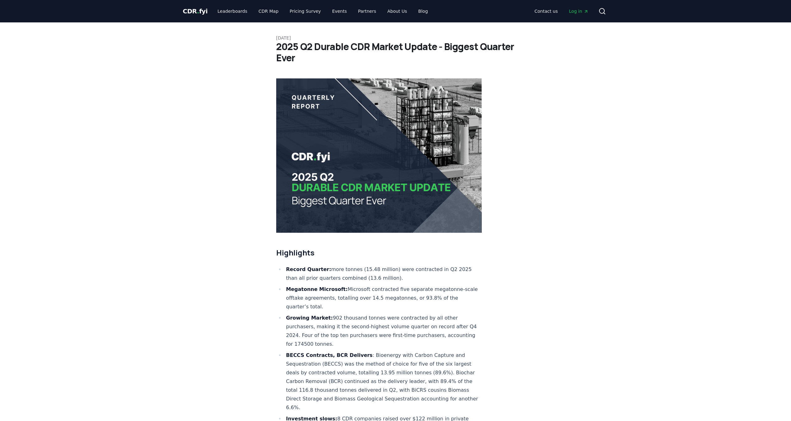 This screenshot has height=421, width=791. Describe the element at coordinates (397, 11) in the screenshot. I see `a: About Us` at that location.